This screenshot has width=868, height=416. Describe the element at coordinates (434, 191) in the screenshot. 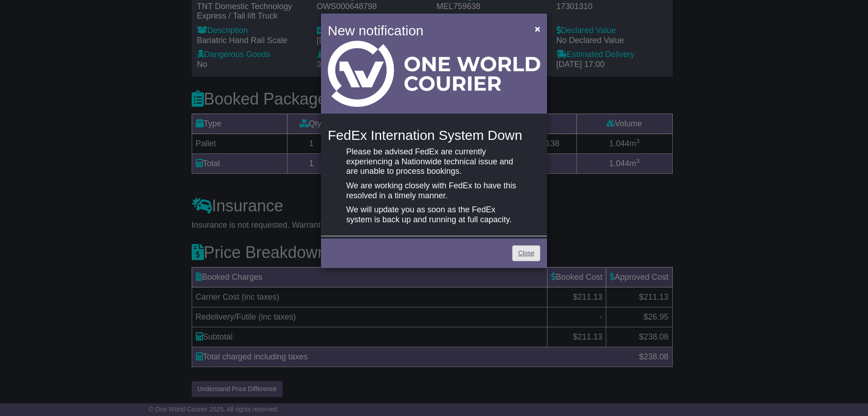

I see `p: We are working closely with FedEx to have this resolved in a timely manner.` at that location.